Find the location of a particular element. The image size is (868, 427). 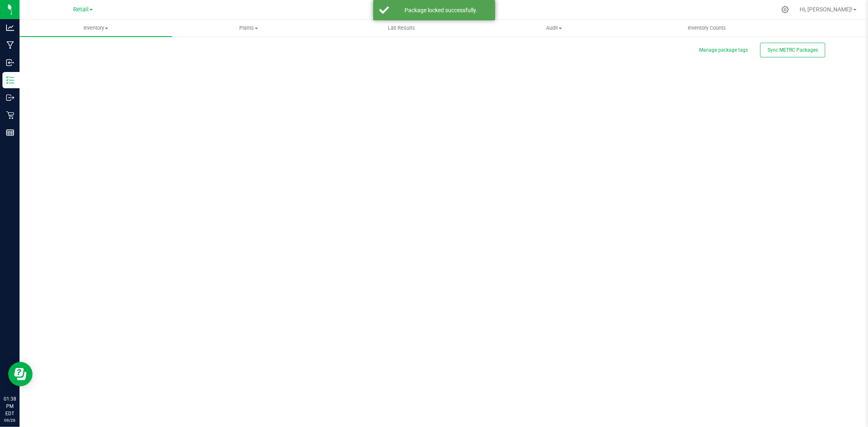

span: Plants is located at coordinates (248, 28).